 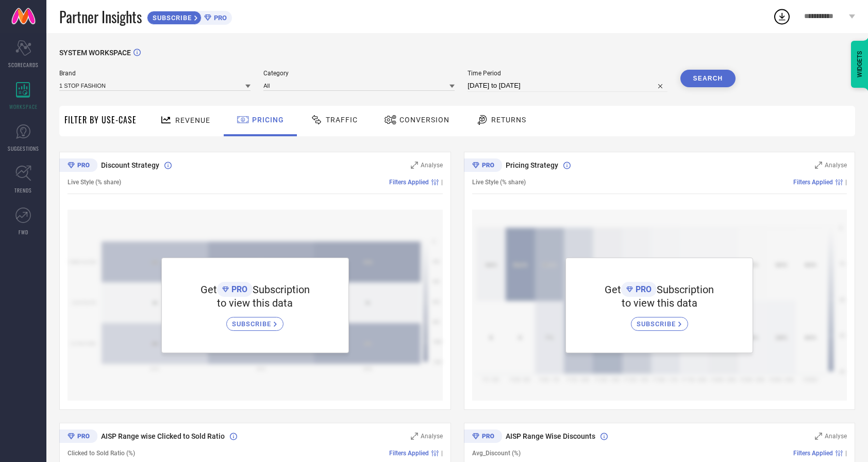 I want to click on span: FWD, so click(x=24, y=232).